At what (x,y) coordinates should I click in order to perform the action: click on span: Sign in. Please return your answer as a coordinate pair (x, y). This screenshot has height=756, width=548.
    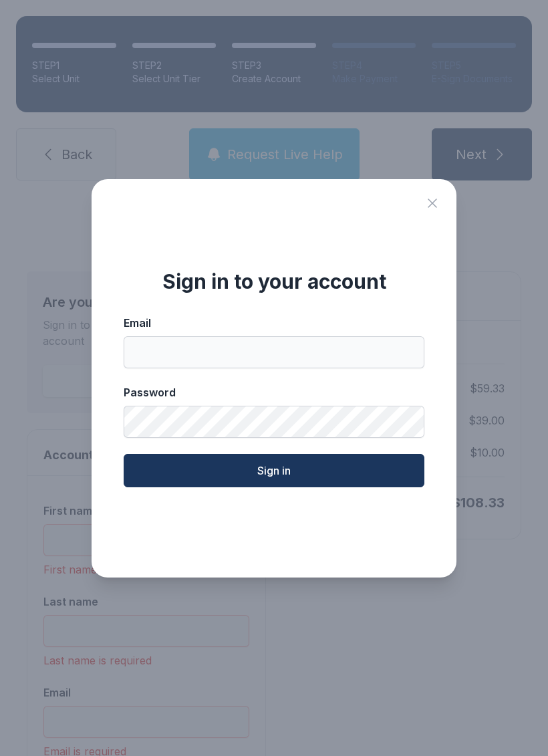
    Looking at the image, I should click on (274, 470).